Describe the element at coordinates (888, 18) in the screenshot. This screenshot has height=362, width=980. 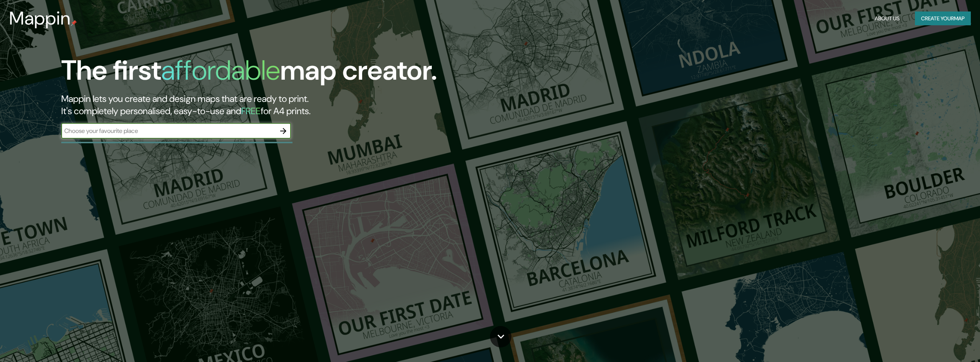
I see `button: About Us` at that location.